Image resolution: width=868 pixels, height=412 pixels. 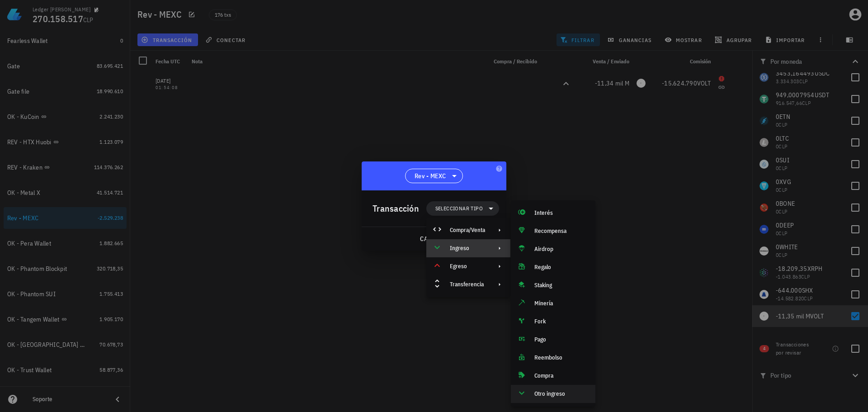 What do you see at coordinates (561, 213) in the screenshot?
I see `div: Interés` at bounding box center [561, 213].